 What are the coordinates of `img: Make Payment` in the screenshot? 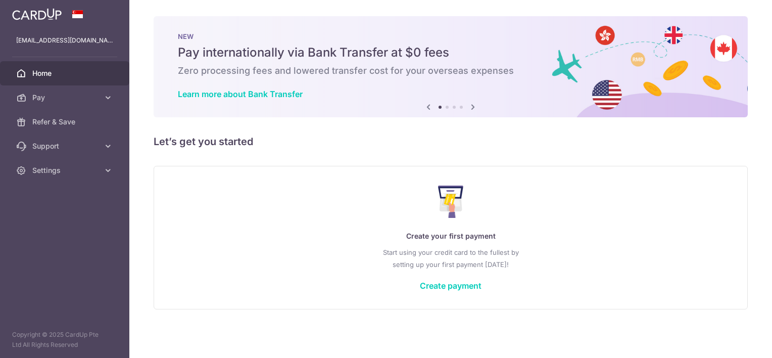 It's located at (451, 202).